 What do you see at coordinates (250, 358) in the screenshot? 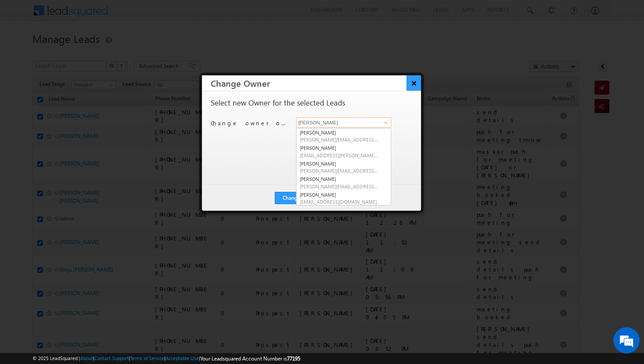
I see `span: Your Leadsquared Account Number is` at bounding box center [250, 358].